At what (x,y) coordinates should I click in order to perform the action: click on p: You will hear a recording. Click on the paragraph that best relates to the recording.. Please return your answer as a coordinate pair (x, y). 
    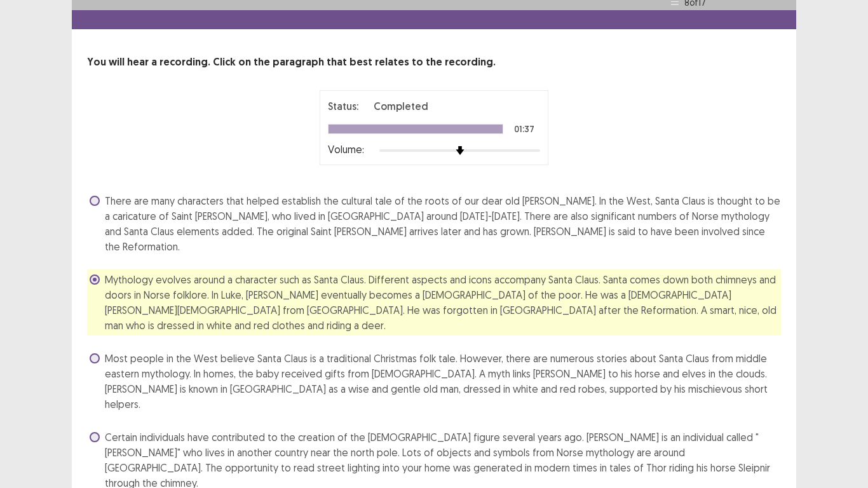
    Looking at the image, I should click on (434, 62).